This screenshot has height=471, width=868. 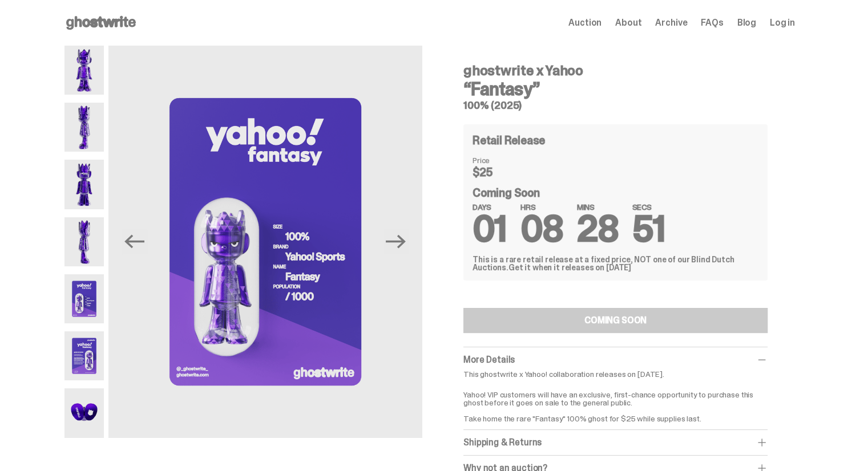 I want to click on div: COMING SOON, so click(x=615, y=321).